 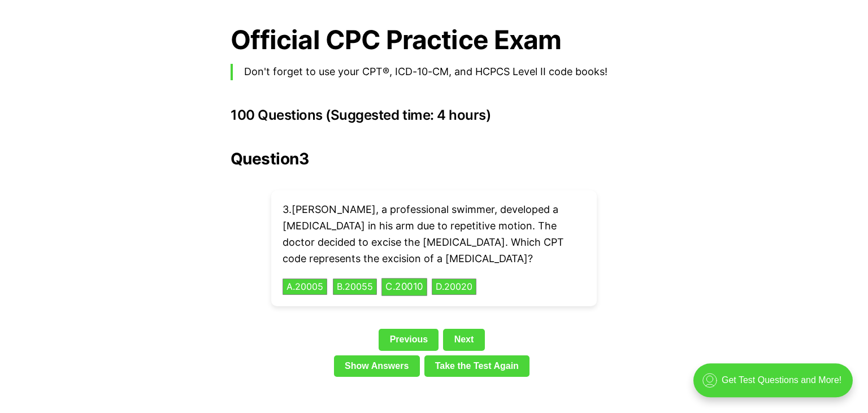 I want to click on a: Previous, so click(x=408, y=340).